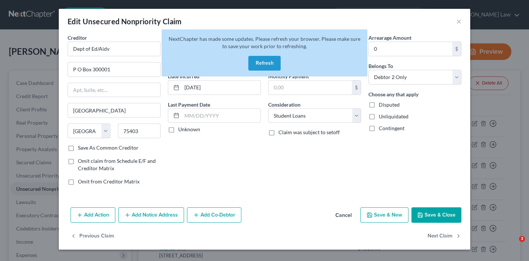 Image resolution: width=529 pixels, height=261 pixels. Describe the element at coordinates (139, 131) in the screenshot. I see `input: Enter zip...` at that location.